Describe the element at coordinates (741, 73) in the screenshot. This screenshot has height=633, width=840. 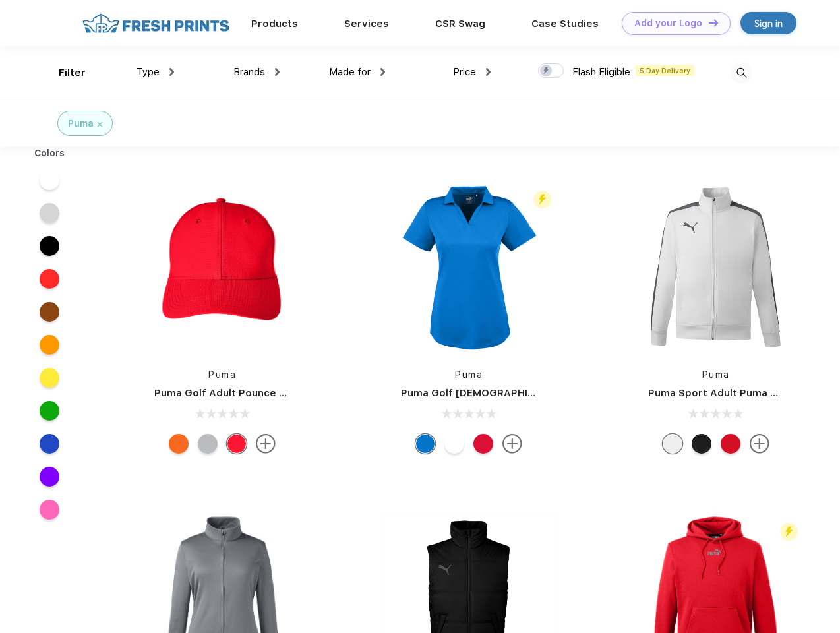
I see `img: desktop_search.svg` at that location.